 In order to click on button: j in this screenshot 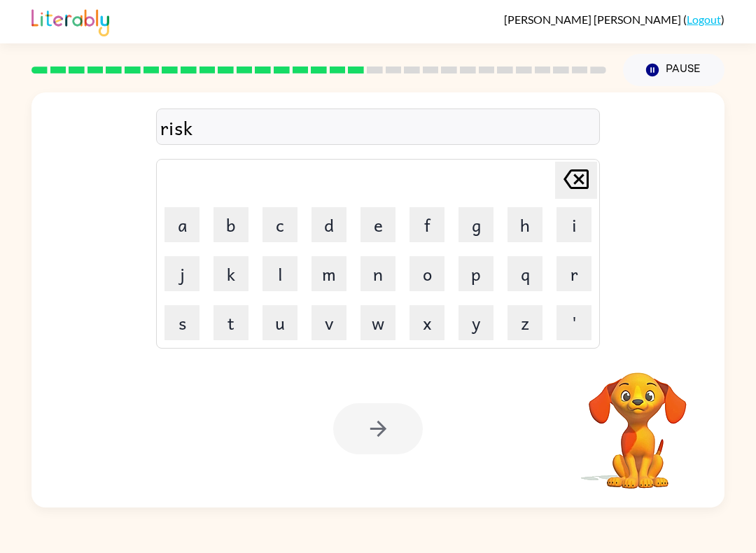, I will do `click(182, 273)`.